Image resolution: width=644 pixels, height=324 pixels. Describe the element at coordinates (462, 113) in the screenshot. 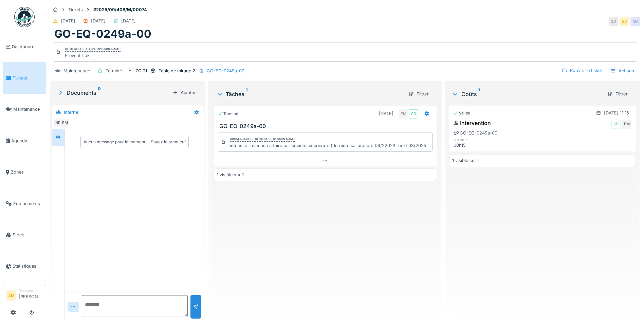

I see `div: Validé` at that location.